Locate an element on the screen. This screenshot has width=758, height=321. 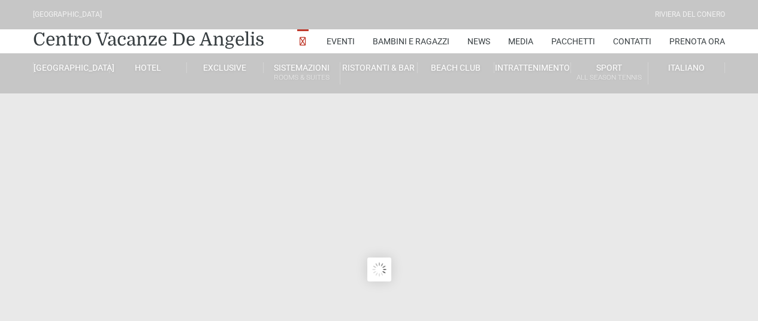
a: Intrattenimento is located at coordinates (533, 68).